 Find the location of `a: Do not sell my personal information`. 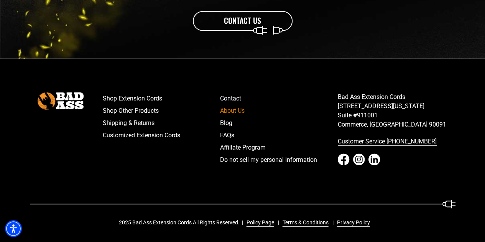

a: Do not sell my personal information is located at coordinates (279, 160).